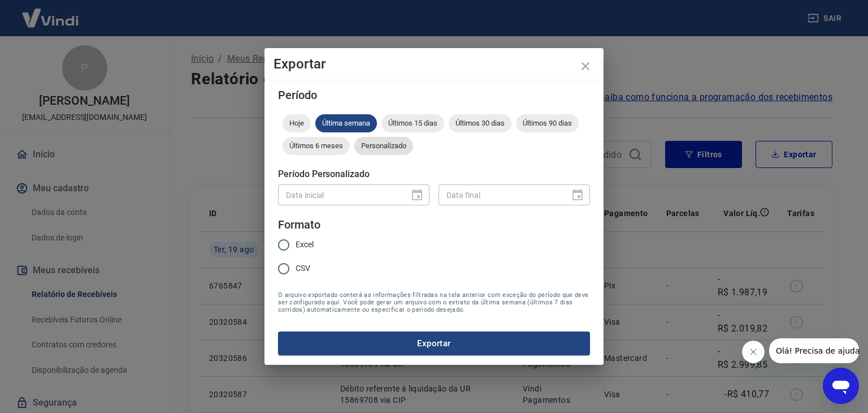 The image size is (868, 413). What do you see at coordinates (413, 123) in the screenshot?
I see `span: Últimos 15 dias` at bounding box center [413, 123].